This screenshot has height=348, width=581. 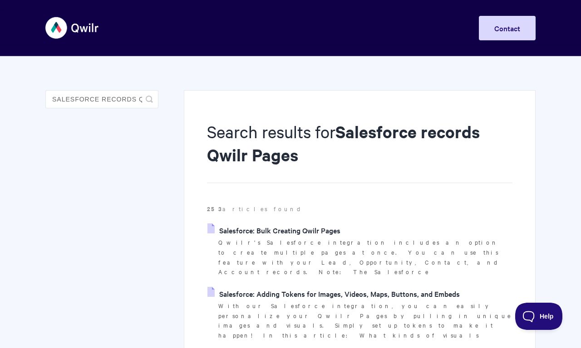 What do you see at coordinates (507, 28) in the screenshot?
I see `a: Contact` at bounding box center [507, 28].